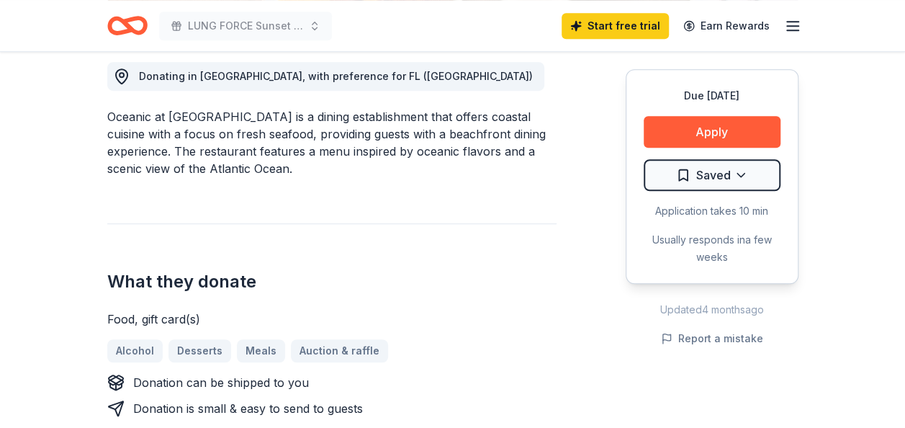  Describe the element at coordinates (248, 408) in the screenshot. I see `div: Donation is small & easy to send to guests` at that location.